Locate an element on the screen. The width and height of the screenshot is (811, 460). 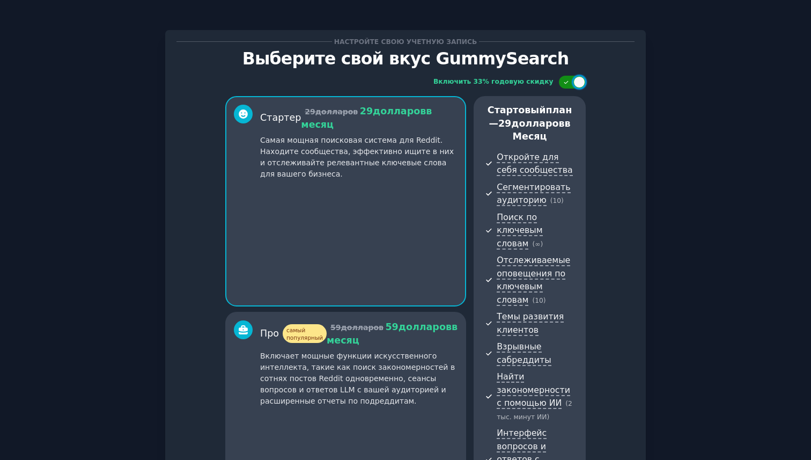
font: Включает мощные функции искусственного интеллекта, такие как поиск закономерностей в сотнях посто... is located at coordinates (357, 378).